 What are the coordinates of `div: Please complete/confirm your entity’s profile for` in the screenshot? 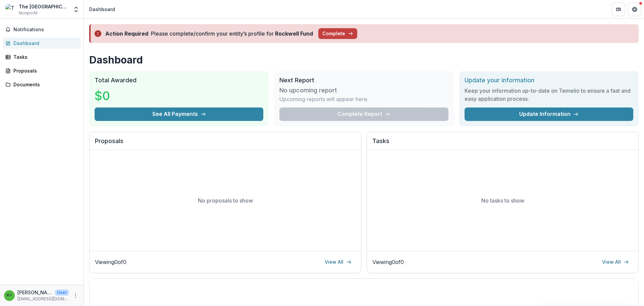 It's located at (232, 33).